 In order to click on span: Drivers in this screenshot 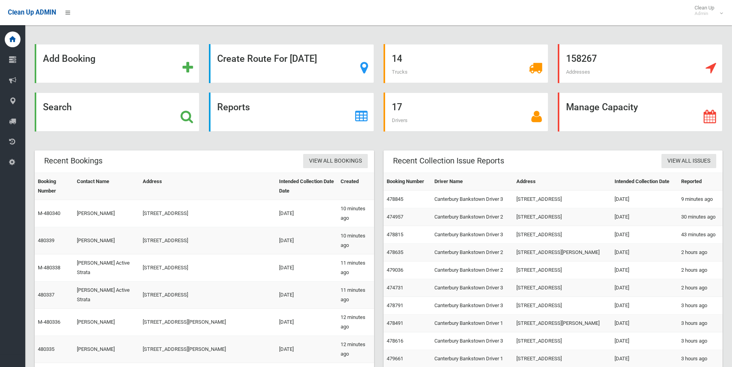, I will do `click(400, 120)`.